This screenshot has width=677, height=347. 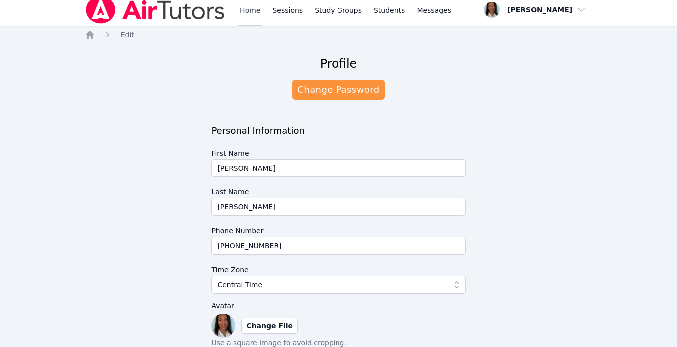 I want to click on nav: Breadcrumb, so click(x=338, y=35).